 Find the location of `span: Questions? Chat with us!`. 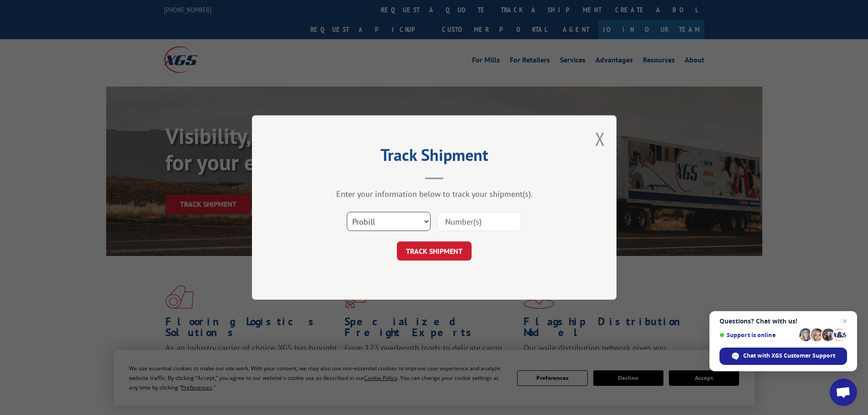

span: Questions? Chat with us! is located at coordinates (783, 321).